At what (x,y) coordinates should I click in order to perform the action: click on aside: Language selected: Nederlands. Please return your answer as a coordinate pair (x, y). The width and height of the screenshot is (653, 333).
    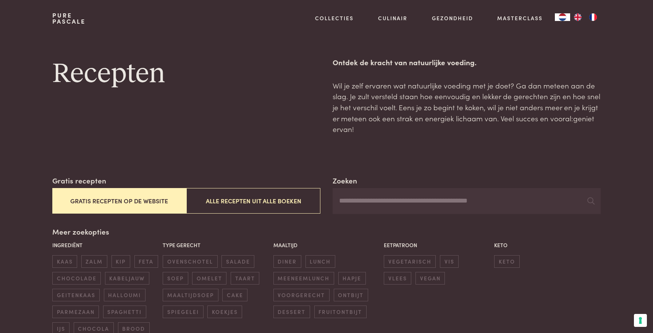
    Looking at the image, I should click on (577, 17).